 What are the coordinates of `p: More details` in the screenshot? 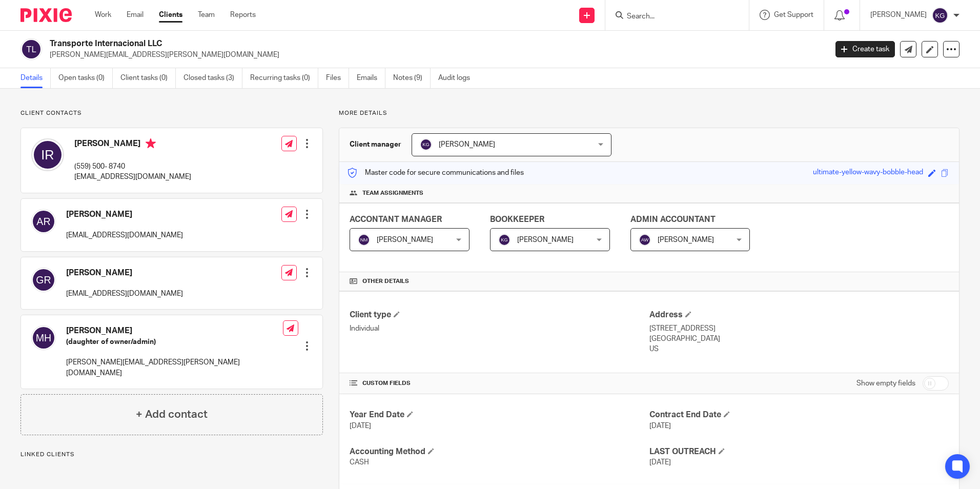 It's located at (648, 114).